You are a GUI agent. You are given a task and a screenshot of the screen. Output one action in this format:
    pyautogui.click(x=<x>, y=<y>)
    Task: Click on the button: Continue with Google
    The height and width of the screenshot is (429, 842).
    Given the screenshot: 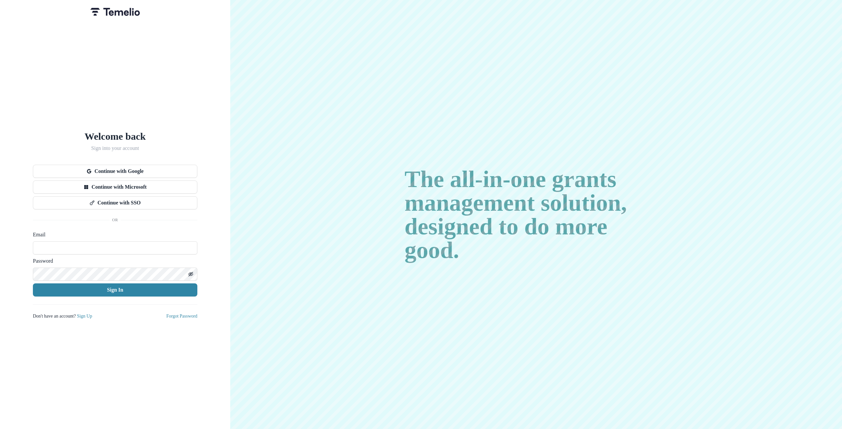 What is the action you would take?
    pyautogui.click(x=115, y=171)
    